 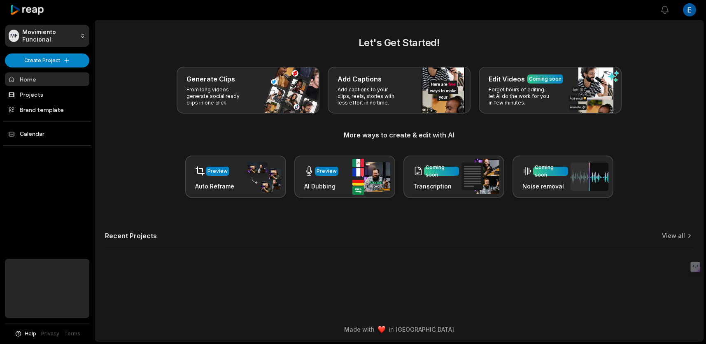 I want to click on img: heart emoji, so click(x=382, y=330).